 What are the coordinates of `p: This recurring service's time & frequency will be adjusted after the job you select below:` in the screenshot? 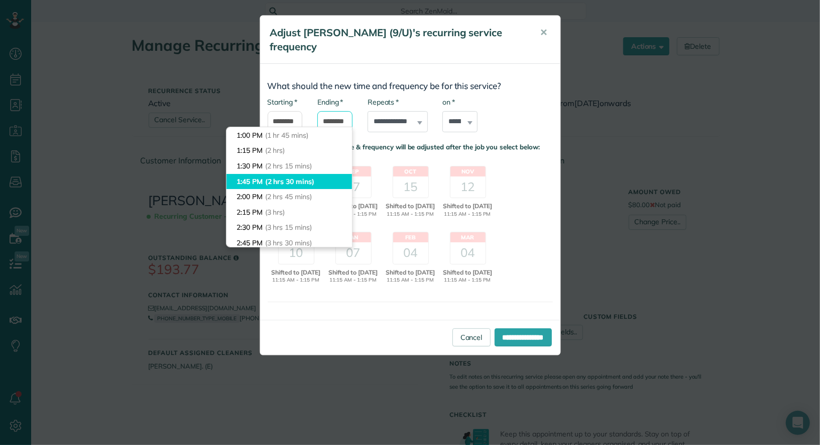 It's located at (410, 147).